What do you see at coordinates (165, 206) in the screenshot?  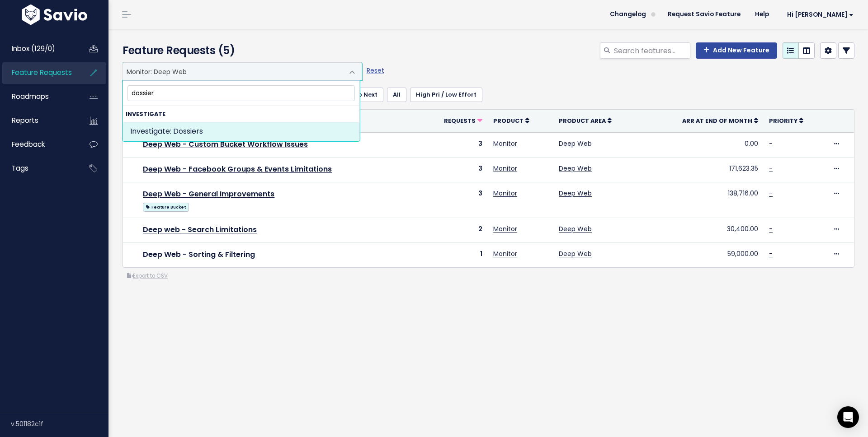 I see `a: Feature Bucket` at bounding box center [165, 206].